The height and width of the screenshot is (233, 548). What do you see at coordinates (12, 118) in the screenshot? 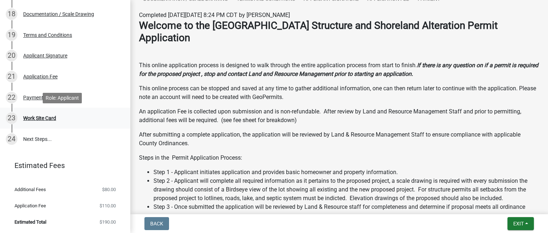
I see `div: 23` at bounding box center [12, 118].